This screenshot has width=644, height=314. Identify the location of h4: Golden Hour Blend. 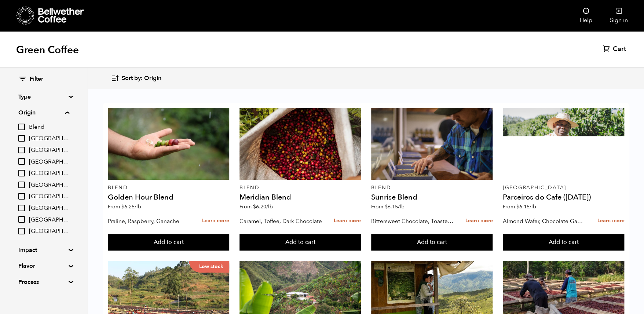
(169, 197).